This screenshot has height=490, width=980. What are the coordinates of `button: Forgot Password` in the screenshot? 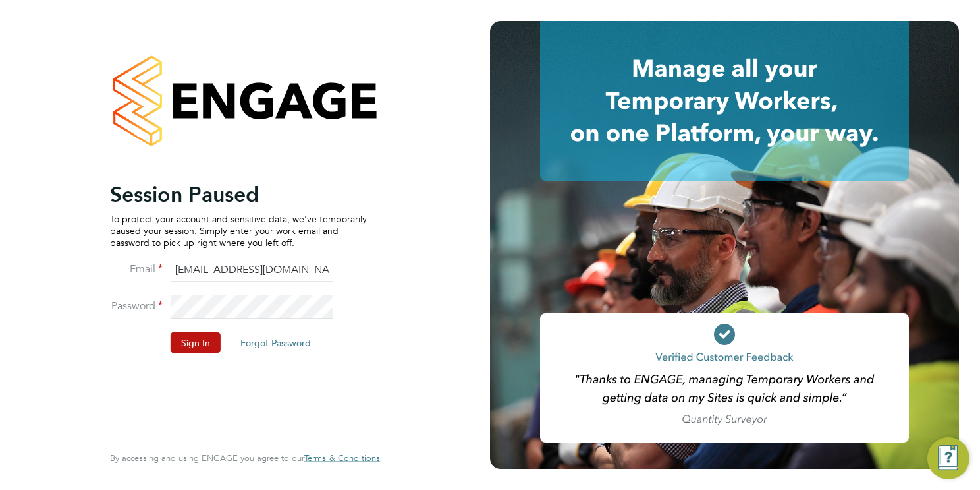 It's located at (275, 342).